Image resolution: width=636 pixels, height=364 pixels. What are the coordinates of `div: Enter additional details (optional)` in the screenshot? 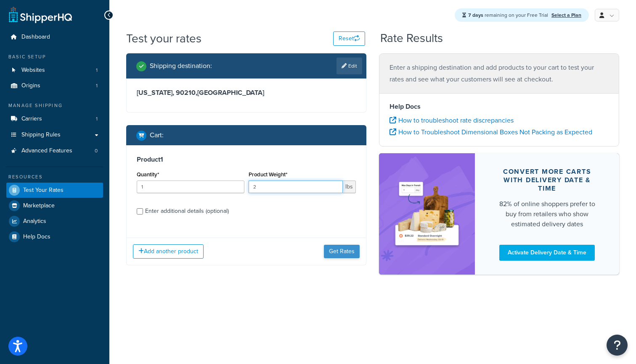 It's located at (187, 211).